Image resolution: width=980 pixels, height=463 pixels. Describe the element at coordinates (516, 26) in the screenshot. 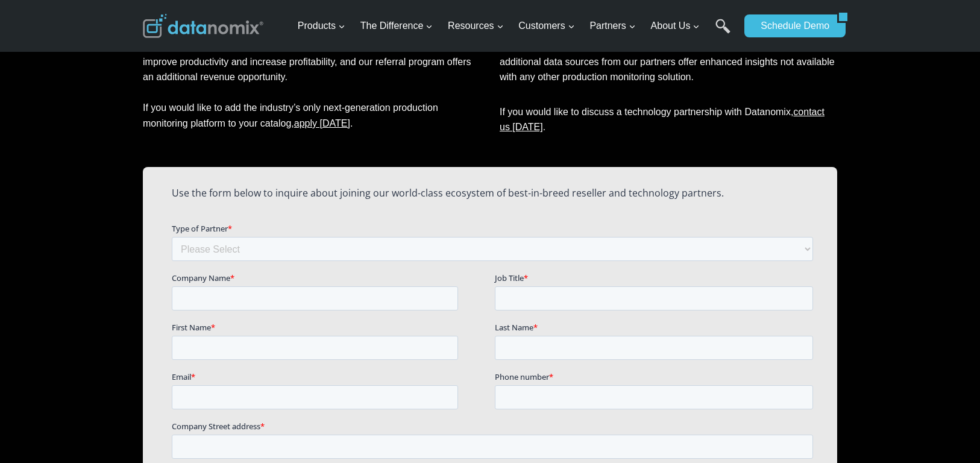

I see `nav: Primary Navigation` at that location.